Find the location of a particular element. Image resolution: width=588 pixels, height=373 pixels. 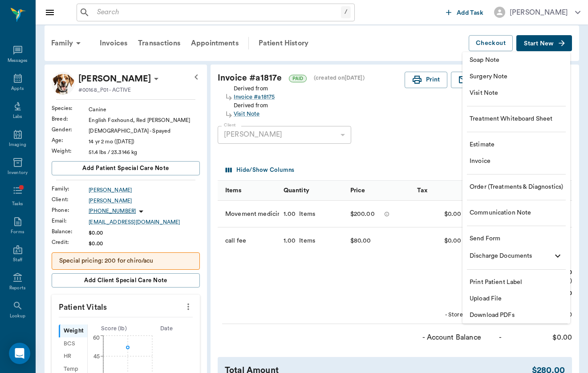

span: Send Form is located at coordinates (516, 238).